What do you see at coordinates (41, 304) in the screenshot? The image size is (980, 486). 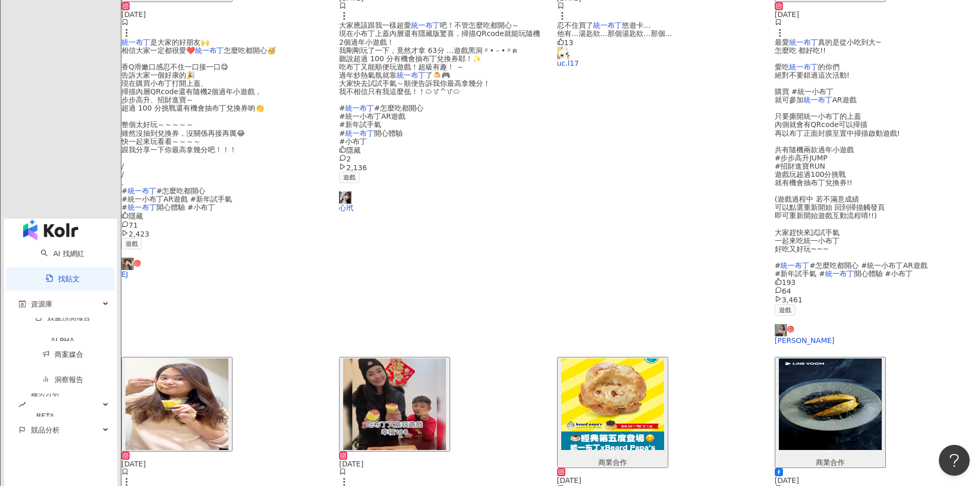 I see `span: 資源庫` at bounding box center [41, 304].